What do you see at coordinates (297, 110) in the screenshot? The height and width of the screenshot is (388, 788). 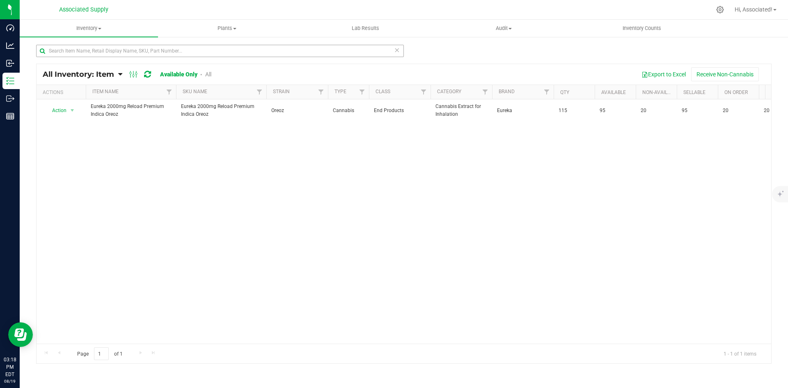 I see `span: Oreoz` at bounding box center [297, 110].